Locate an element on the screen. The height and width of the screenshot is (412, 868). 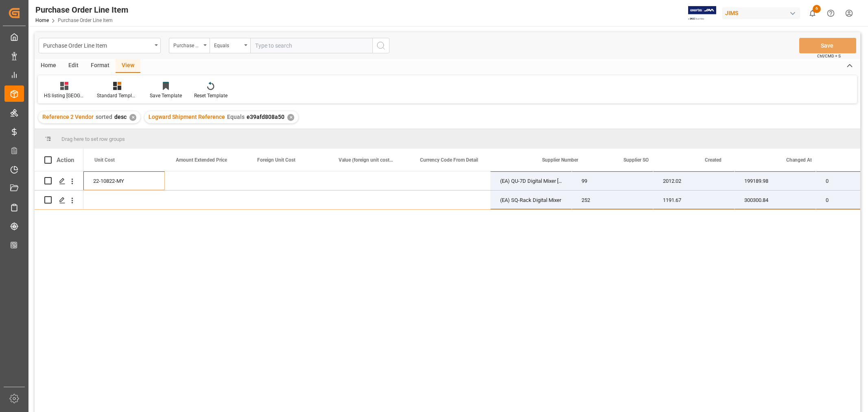
span: Supplier Number is located at coordinates (560, 160).